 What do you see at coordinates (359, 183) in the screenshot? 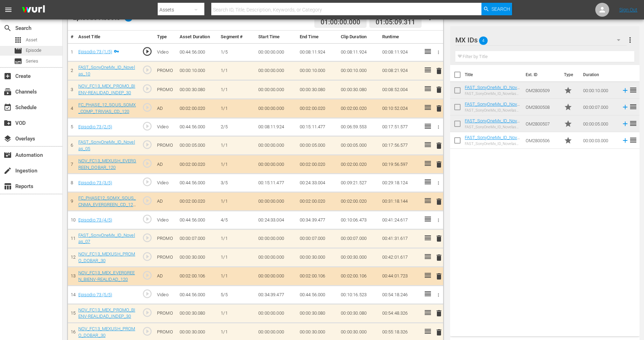
I see `td: 00:09:21.527` at bounding box center [359, 183].